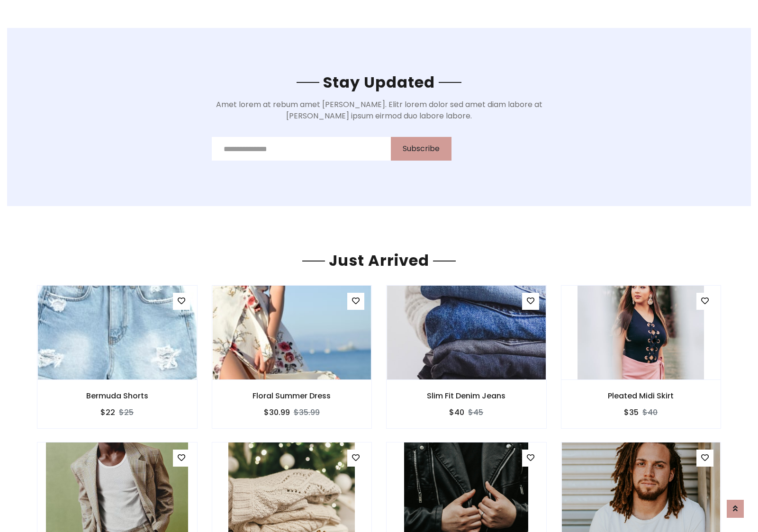  Describe the element at coordinates (307, 413) in the screenshot. I see `del: $35.99` at that location.